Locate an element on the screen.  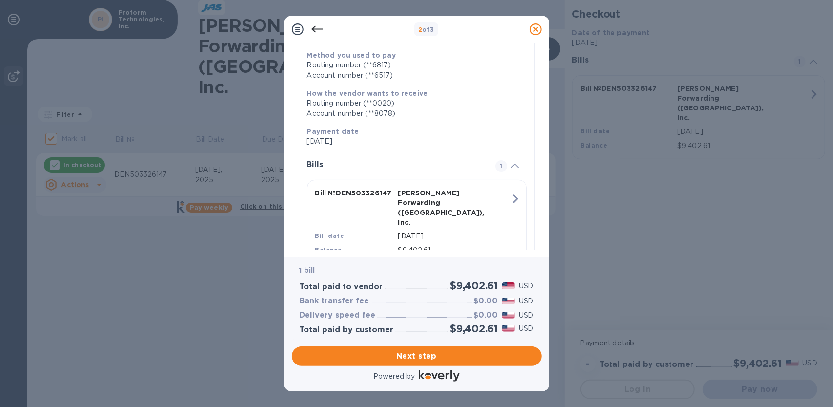
span: 1 is located at coordinates (501, 166).